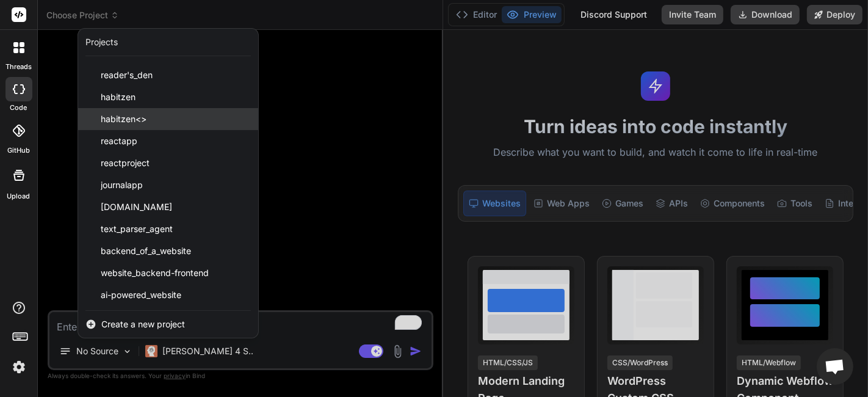  I want to click on div: Open chat, so click(835, 367).